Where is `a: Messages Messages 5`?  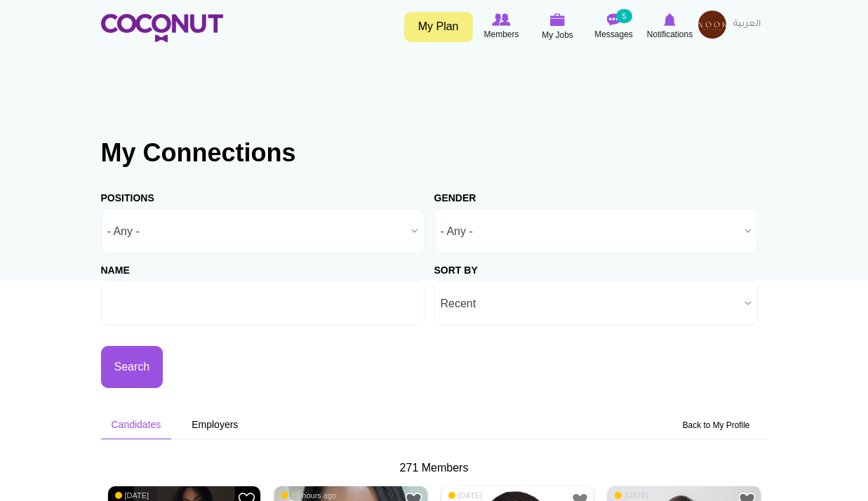 a: Messages Messages 5 is located at coordinates (614, 27).